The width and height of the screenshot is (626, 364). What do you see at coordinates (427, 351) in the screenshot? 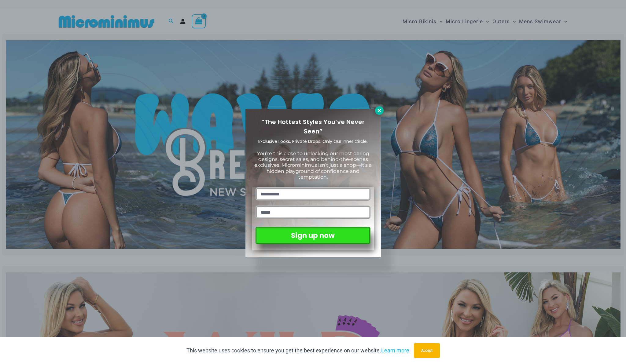
I see `button: Accept` at bounding box center [427, 351].